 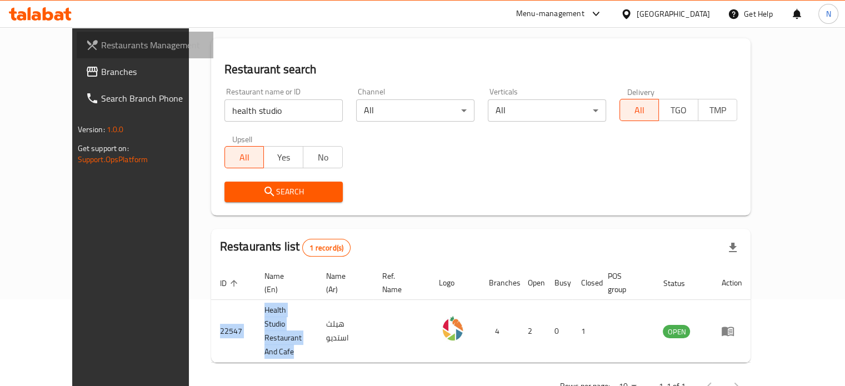 What do you see at coordinates (103, 148) in the screenshot?
I see `span: Get support on:` at bounding box center [103, 148].